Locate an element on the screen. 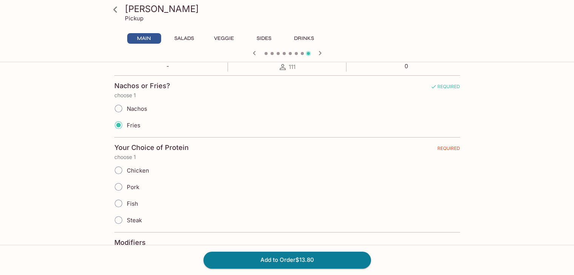 The height and width of the screenshot is (275, 574). span: 111 is located at coordinates (292, 67).